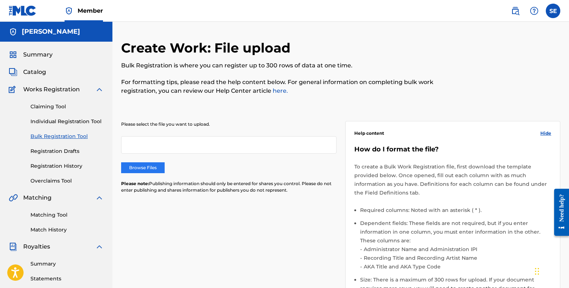 The image size is (569, 288). Describe the element at coordinates (13, 72) in the screenshot. I see `img: Catalog` at that location.